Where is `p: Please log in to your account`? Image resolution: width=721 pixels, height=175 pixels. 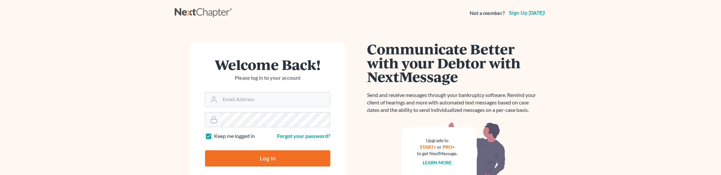 p: Please log in to your account is located at coordinates (268, 78).